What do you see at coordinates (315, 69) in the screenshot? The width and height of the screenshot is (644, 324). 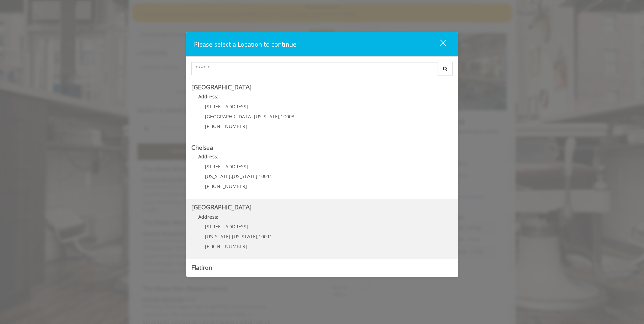 I see `input: Search Center` at bounding box center [315, 69].